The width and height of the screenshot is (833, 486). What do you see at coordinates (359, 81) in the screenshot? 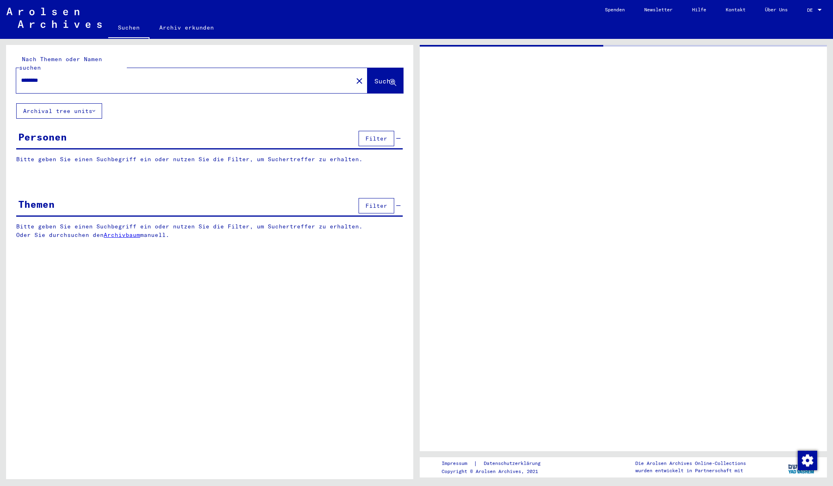
I see `mat-icon: close` at bounding box center [359, 81].